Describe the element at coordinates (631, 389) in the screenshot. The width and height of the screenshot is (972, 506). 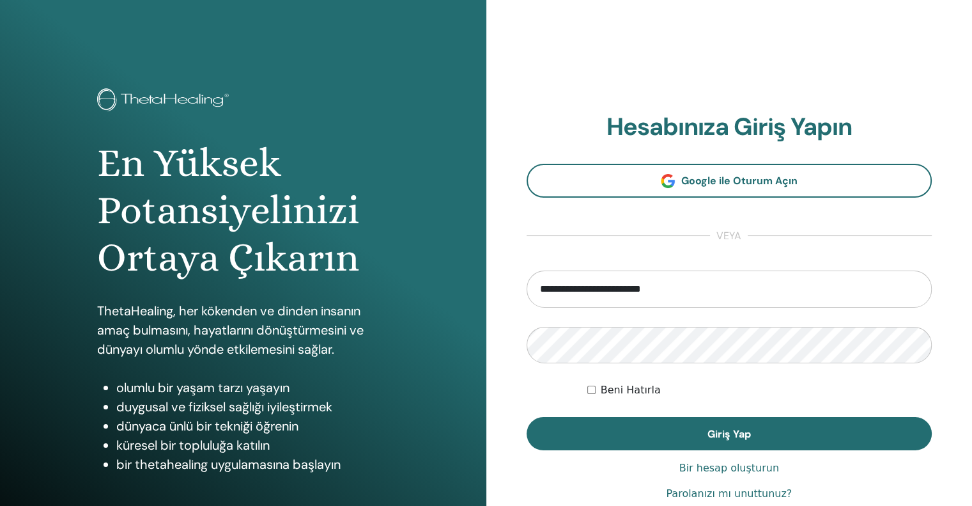
I see `font: Beni Hatırla` at that location.